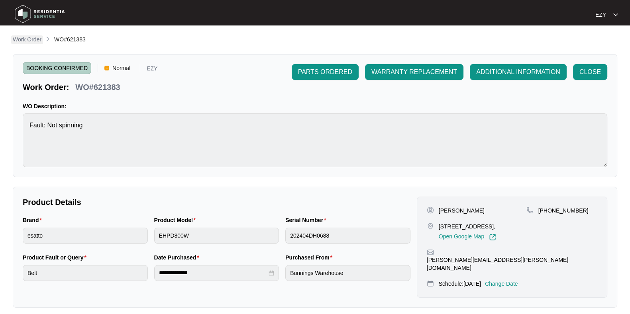 This screenshot has width=630, height=314. Describe the element at coordinates (27, 39) in the screenshot. I see `p: Work Order` at that location.